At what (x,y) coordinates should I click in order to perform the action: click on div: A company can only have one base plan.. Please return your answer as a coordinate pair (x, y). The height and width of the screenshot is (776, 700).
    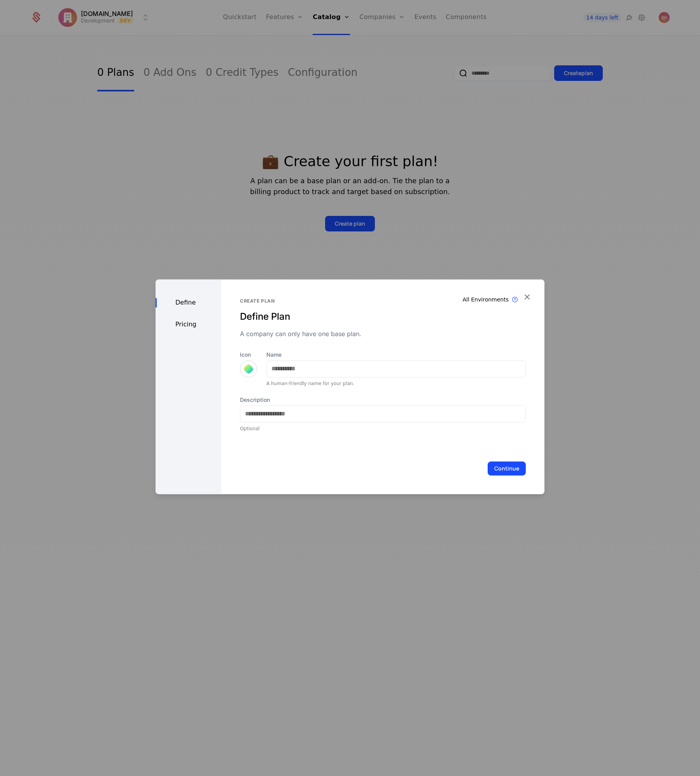
    Looking at the image, I should click on (383, 334).